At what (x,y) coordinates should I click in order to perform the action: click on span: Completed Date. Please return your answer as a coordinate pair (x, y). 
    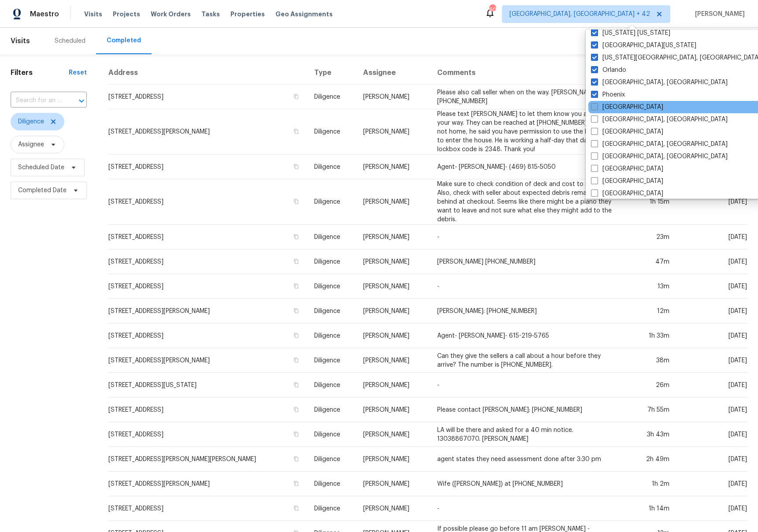
    Looking at the image, I should click on (43, 191).